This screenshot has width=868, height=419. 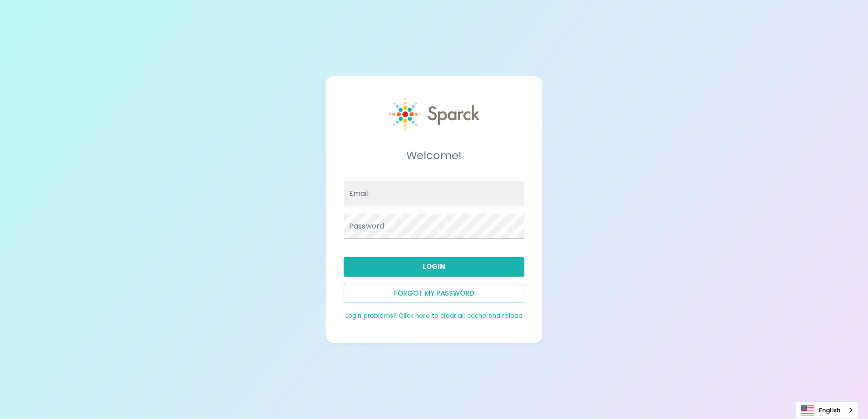 I want to click on img: Sparck logo, so click(x=434, y=114).